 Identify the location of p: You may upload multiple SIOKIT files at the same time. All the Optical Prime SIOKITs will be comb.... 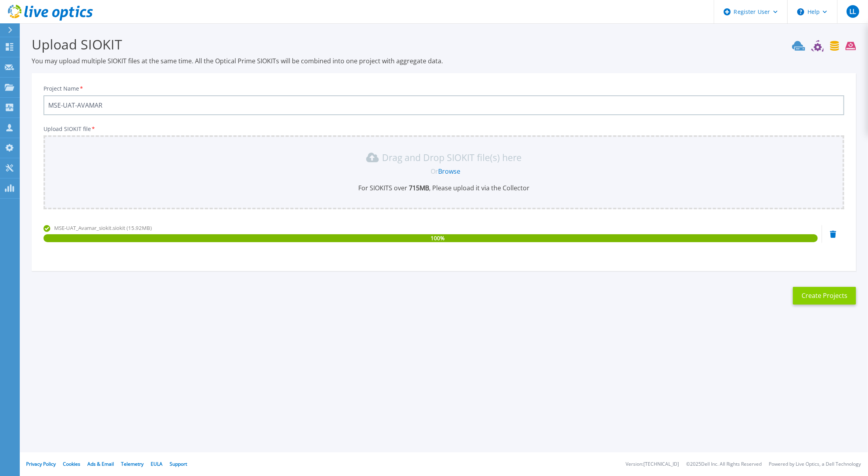
(444, 60).